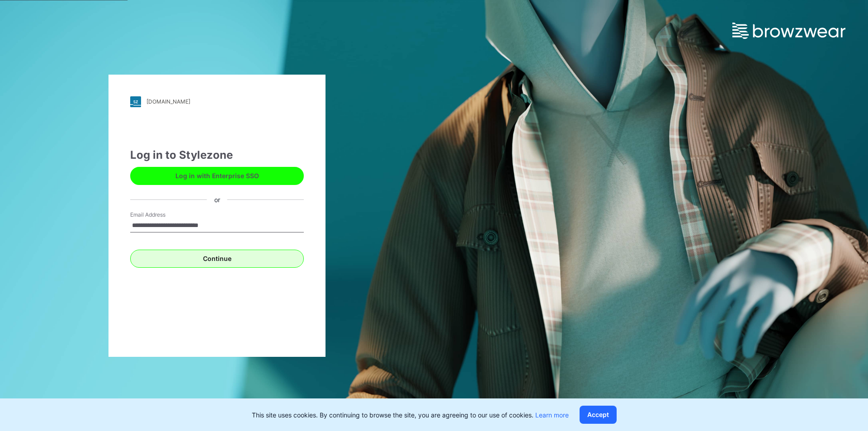  What do you see at coordinates (410, 414) in the screenshot?
I see `p: This site uses cookies. By continuing to browse the site, you are agreeing to our use of cookies.` at bounding box center [410, 414].